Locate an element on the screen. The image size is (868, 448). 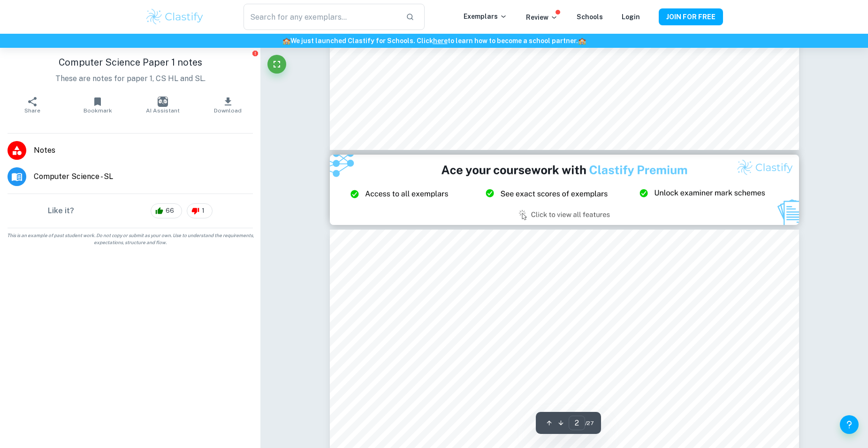
a: here is located at coordinates (440, 41).